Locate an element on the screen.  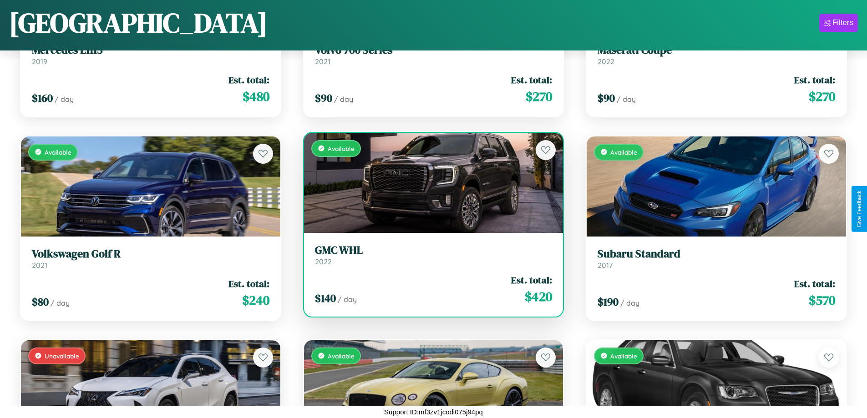
span: $ 240 is located at coordinates (256, 300).